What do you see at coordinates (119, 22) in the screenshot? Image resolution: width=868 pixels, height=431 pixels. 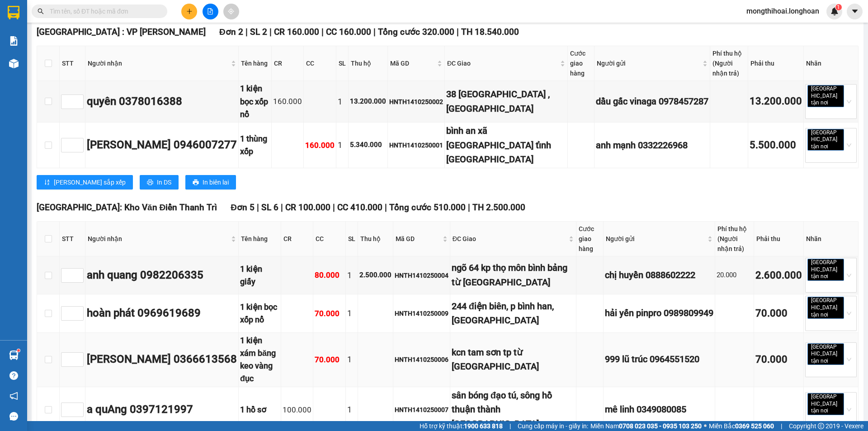 I see `span: Ngày in phiếu: 18:22 ngày` at bounding box center [119, 22].